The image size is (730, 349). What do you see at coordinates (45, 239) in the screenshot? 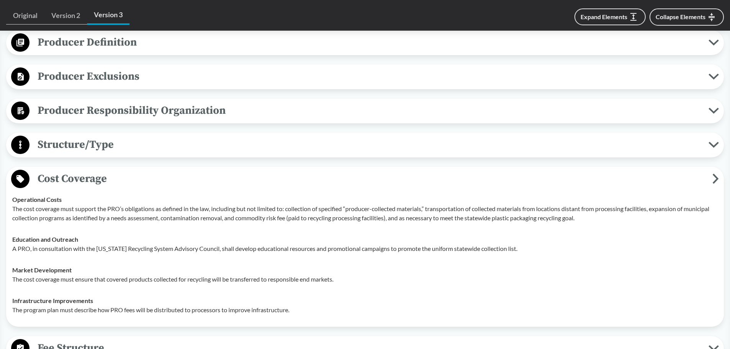
I see `strong: Education and Outreach` at bounding box center [45, 239].